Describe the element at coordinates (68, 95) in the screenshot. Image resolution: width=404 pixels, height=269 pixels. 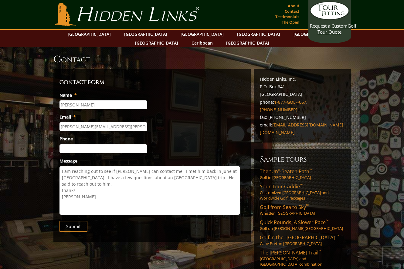
I see `label: Name` at that location.